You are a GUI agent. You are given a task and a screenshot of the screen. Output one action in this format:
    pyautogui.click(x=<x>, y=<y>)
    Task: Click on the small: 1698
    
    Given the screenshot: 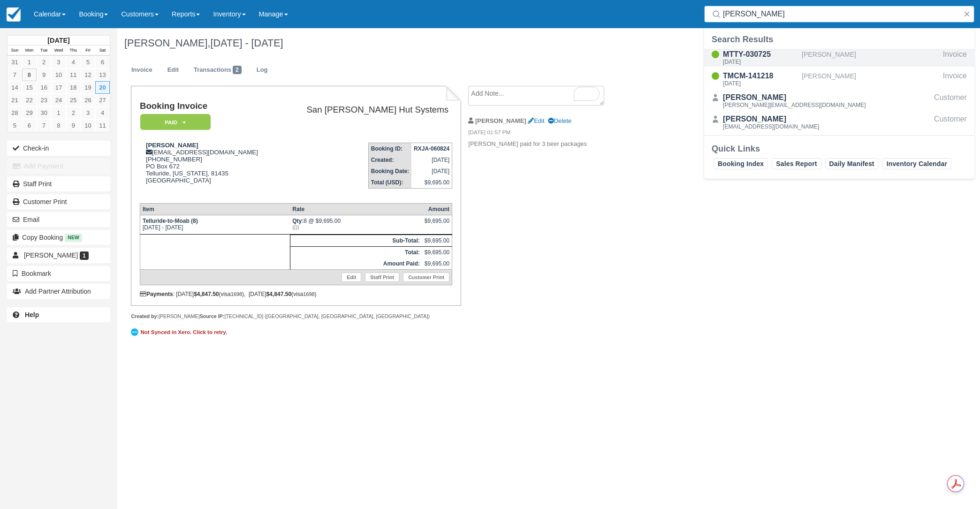 What is the action you would take?
    pyautogui.click(x=237, y=294)
    